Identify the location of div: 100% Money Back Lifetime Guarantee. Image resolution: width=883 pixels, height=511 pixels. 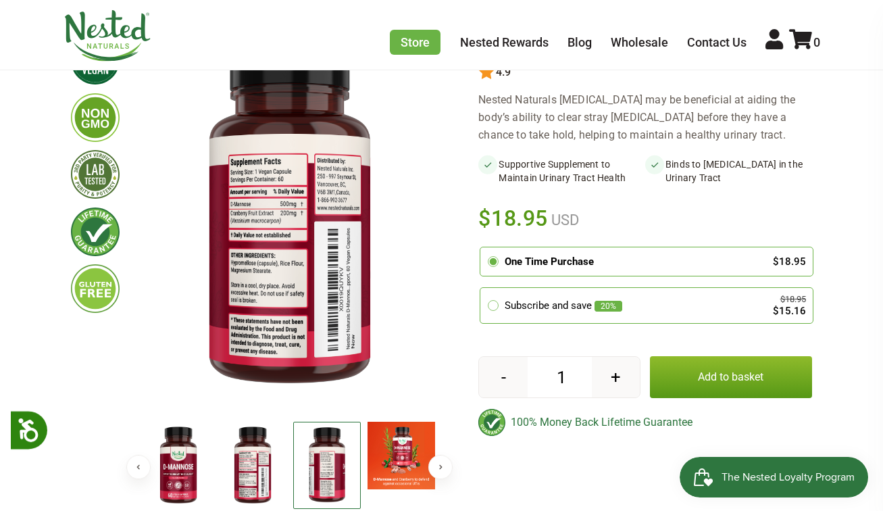
(645, 422).